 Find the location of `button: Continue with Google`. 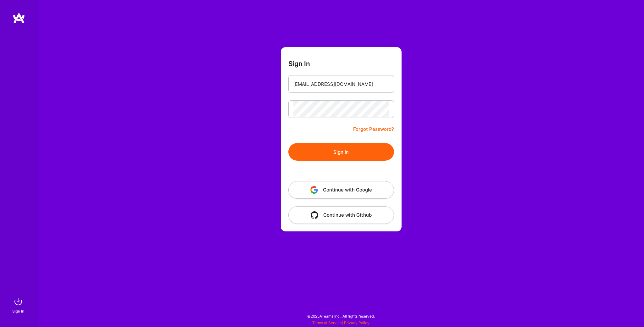

button: Continue with Google is located at coordinates (341, 190).